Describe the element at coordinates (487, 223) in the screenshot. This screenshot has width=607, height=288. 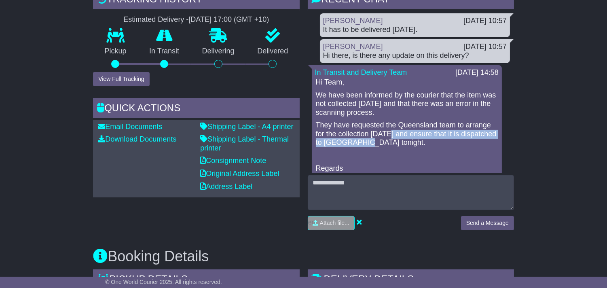
I see `button: Send a Message` at that location.